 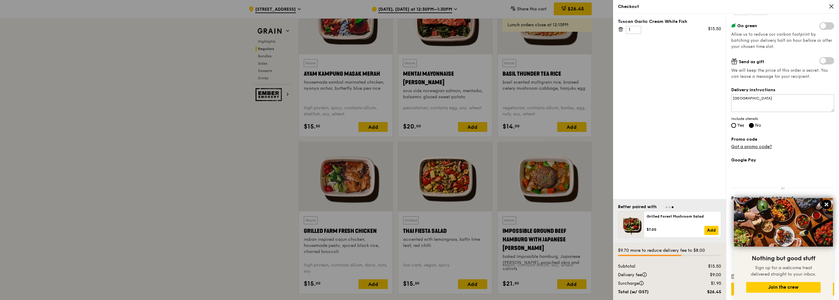 I want to click on input: No, so click(x=751, y=125).